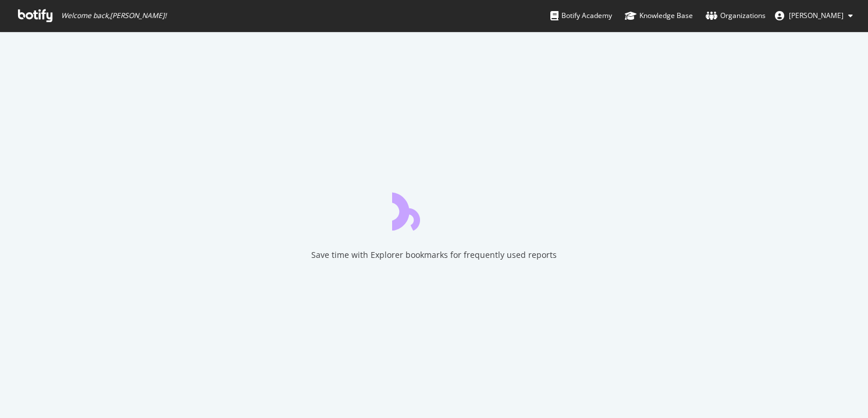 Image resolution: width=868 pixels, height=418 pixels. I want to click on div: Save time with Explorer bookmarks for frequently used reports, so click(434, 255).